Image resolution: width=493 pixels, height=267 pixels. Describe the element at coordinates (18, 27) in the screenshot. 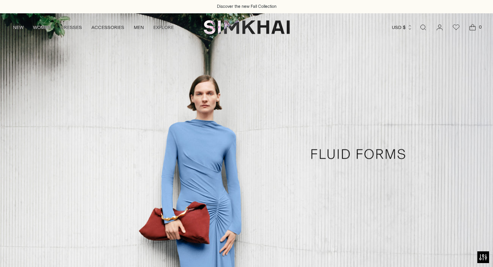

I see `a: NEW` at that location.